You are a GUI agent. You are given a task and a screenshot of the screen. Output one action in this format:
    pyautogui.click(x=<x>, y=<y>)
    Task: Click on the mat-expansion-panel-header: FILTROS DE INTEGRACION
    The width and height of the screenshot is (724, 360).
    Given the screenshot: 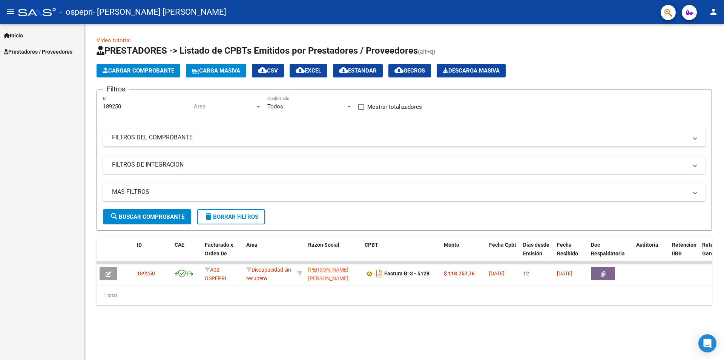 What is the action you would take?
    pyautogui.click(x=404, y=165)
    